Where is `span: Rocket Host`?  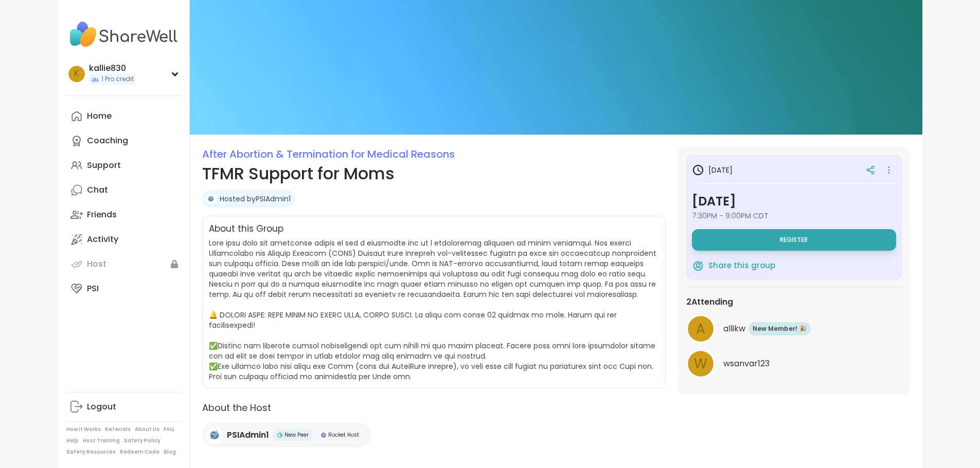
span: Rocket Host is located at coordinates (343, 434).